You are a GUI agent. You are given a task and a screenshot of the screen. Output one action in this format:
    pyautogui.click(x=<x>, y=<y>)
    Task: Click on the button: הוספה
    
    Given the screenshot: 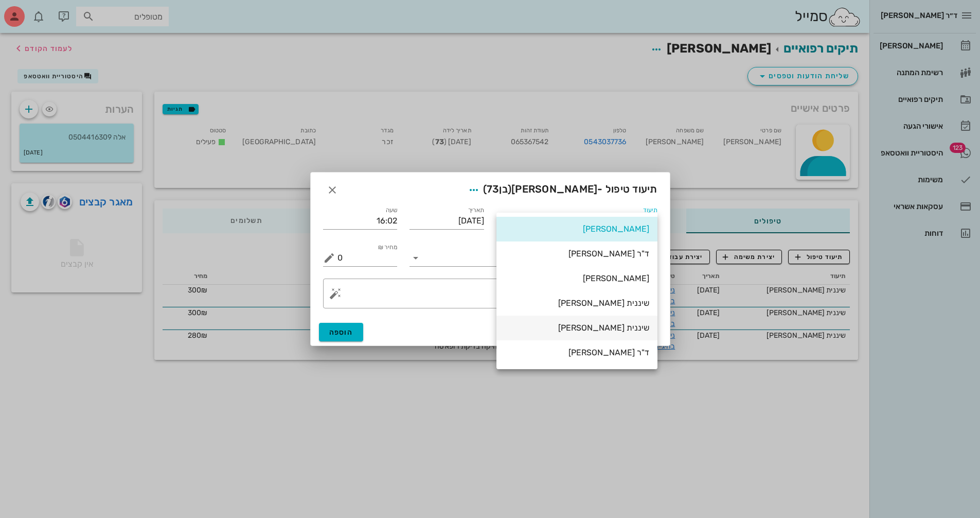 What is the action you would take?
    pyautogui.click(x=341, y=332)
    